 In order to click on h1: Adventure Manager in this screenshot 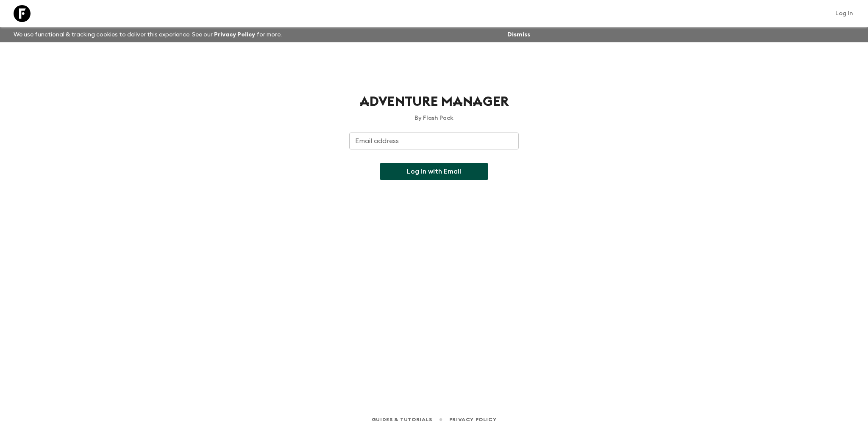, I will do `click(434, 102)`.